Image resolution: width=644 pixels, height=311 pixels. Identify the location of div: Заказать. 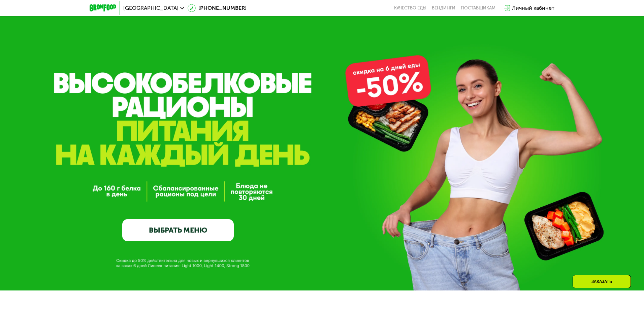
(602, 281).